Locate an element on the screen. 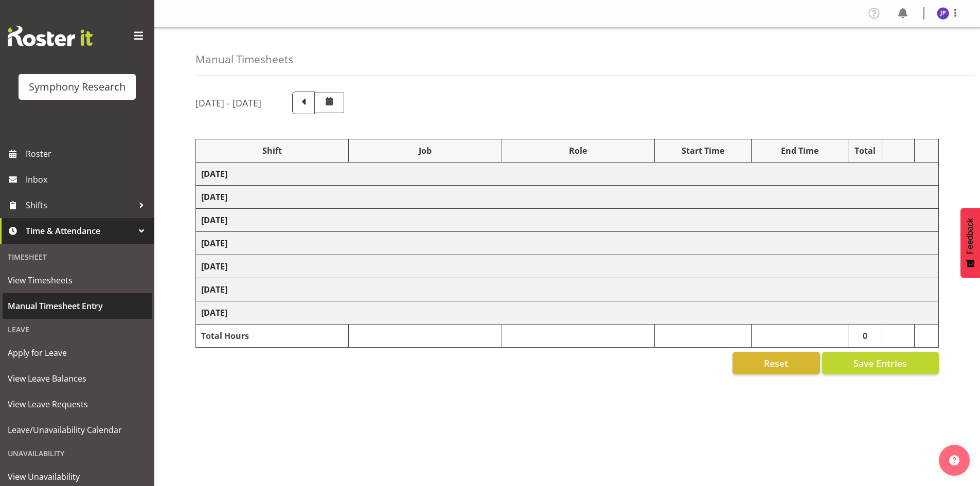 The height and width of the screenshot is (486, 980). img: judith-partridge11888.jpg is located at coordinates (943, 13).